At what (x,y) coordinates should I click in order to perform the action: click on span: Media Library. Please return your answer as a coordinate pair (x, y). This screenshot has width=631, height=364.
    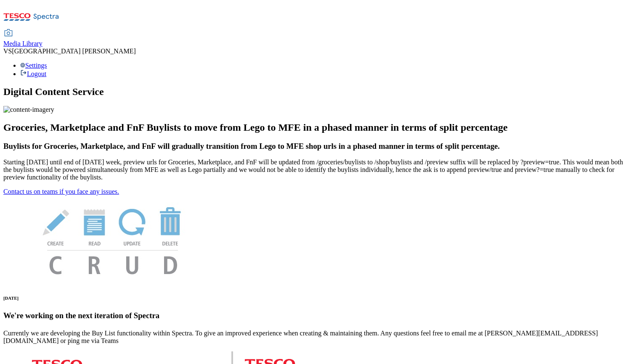
    Looking at the image, I should click on (23, 43).